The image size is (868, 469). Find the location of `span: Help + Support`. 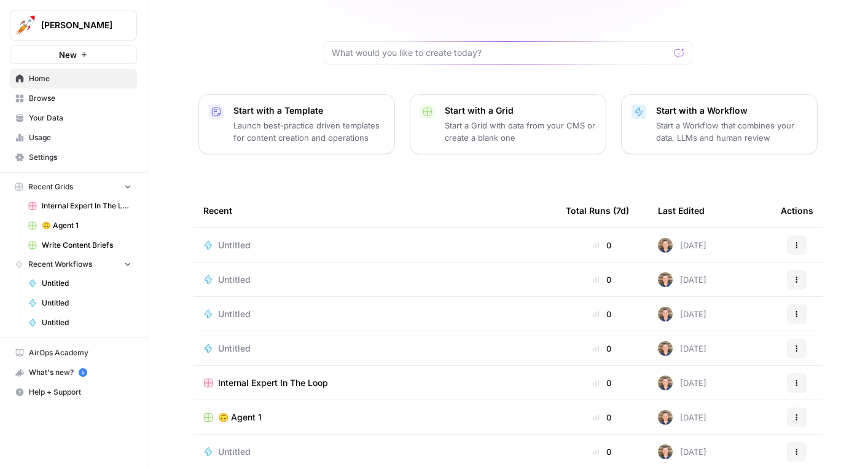

span: Help + Support is located at coordinates (80, 392).